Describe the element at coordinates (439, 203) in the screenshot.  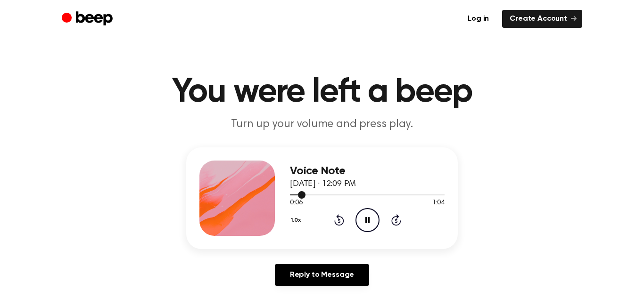
I see `span: 1:04` at that location.